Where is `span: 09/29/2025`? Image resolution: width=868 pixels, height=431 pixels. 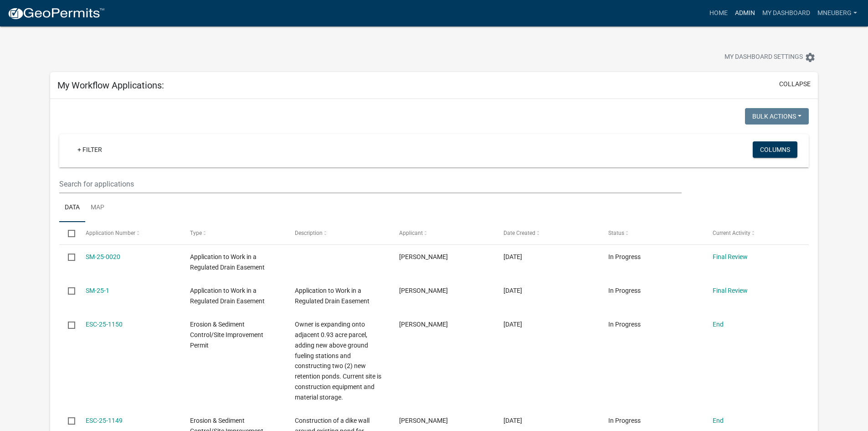
span: 09/29/2025 is located at coordinates (513, 290).